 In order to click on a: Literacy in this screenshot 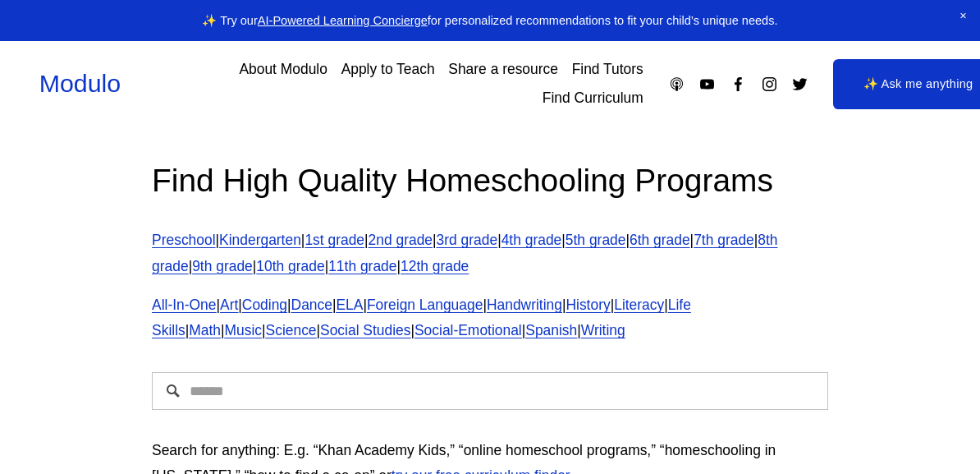, I will do `click(639, 305)`.